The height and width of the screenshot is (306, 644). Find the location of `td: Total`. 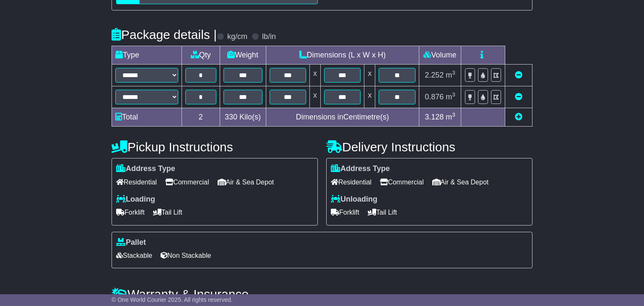

td: Total is located at coordinates (147, 117).